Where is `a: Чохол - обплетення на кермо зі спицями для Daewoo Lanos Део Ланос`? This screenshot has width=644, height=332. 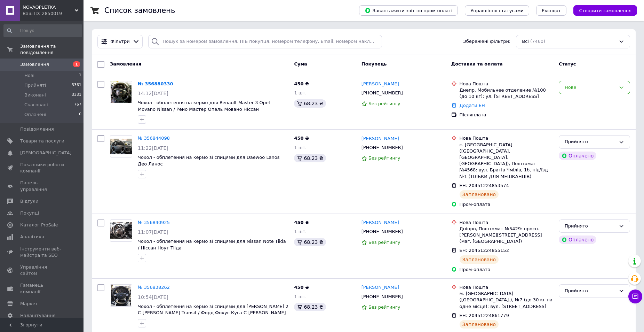
a: Чохол - обплетення на кермо зі спицями для Daewoo Lanos Део Ланос is located at coordinates (209, 160).